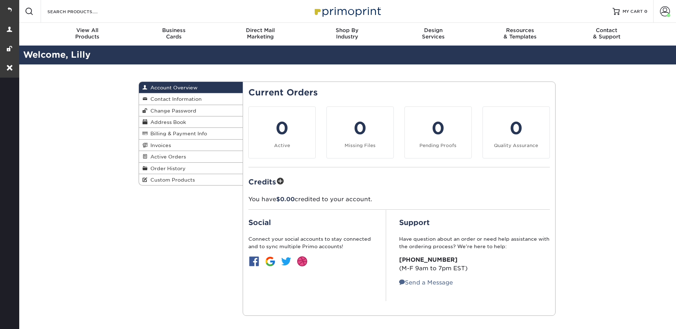 This screenshot has width=676, height=329. Describe the element at coordinates (87, 34) in the screenshot. I see `div: Products` at that location.